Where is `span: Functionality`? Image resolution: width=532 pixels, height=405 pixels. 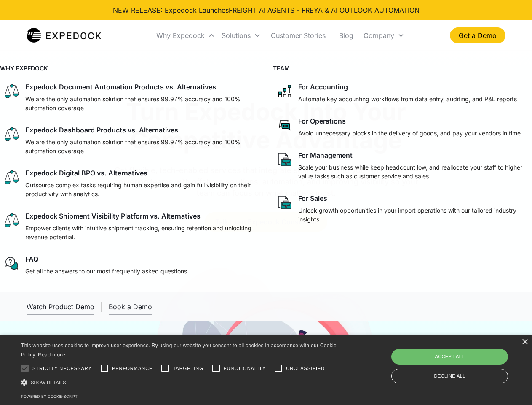 span: Functionality is located at coordinates (245, 368).